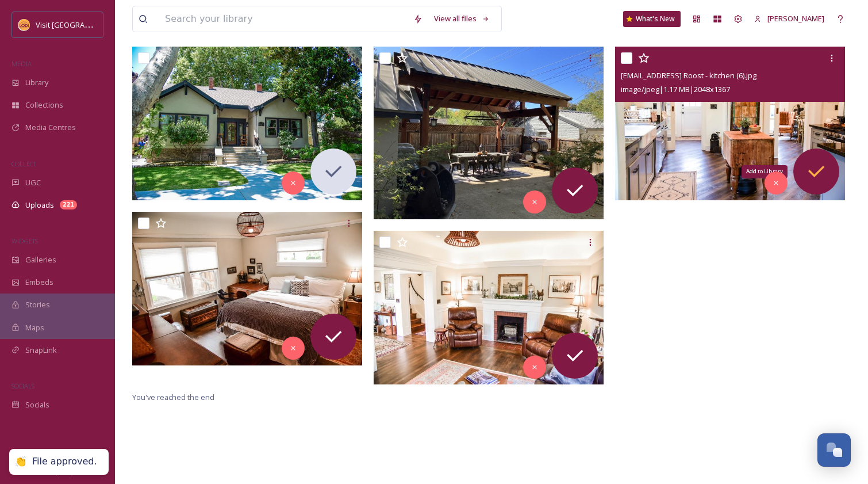 Image resolution: width=868 pixels, height=484 pixels. Describe the element at coordinates (173, 397) in the screenshot. I see `span: You've reached the end` at that location.